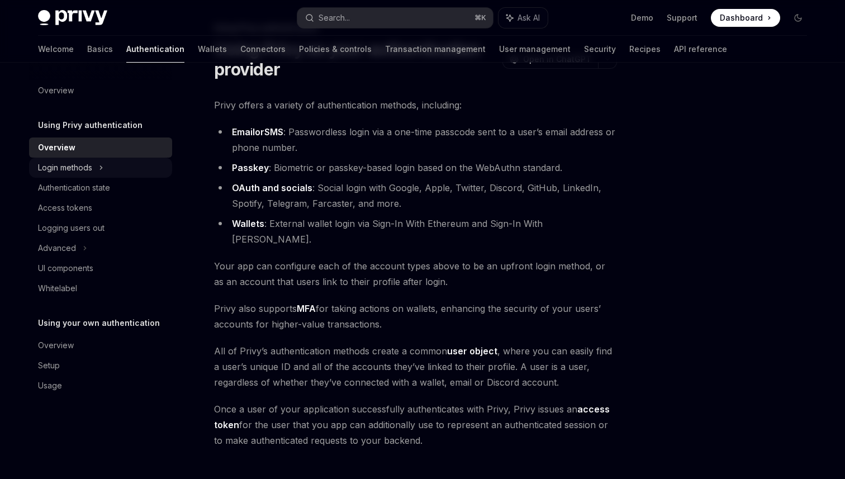 The image size is (845, 479). Describe the element at coordinates (101, 208) in the screenshot. I see `a: Access tokens` at that location.